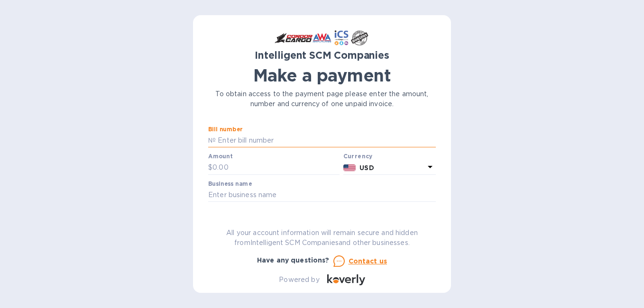 The width and height of the screenshot is (644, 308). What do you see at coordinates (299, 280) in the screenshot?
I see `p: Powered by` at bounding box center [299, 280].